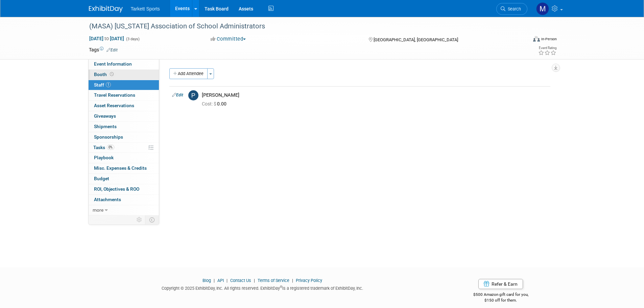  I want to click on div: Event Rating, so click(548, 48).